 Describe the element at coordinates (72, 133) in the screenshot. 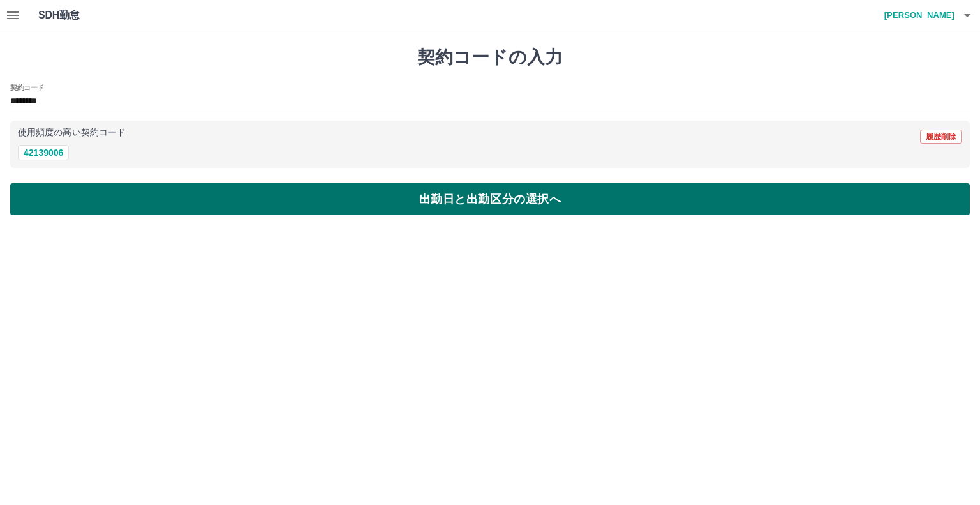

I see `p: 使用頻度の高い契約コード` at that location.